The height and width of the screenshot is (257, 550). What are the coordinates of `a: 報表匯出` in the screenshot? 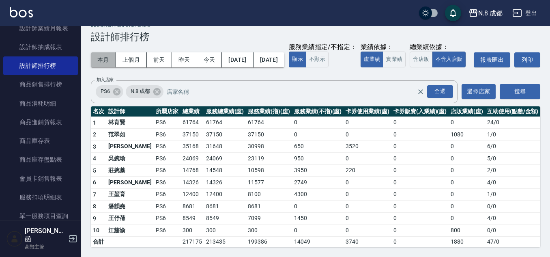 It's located at (492, 60).